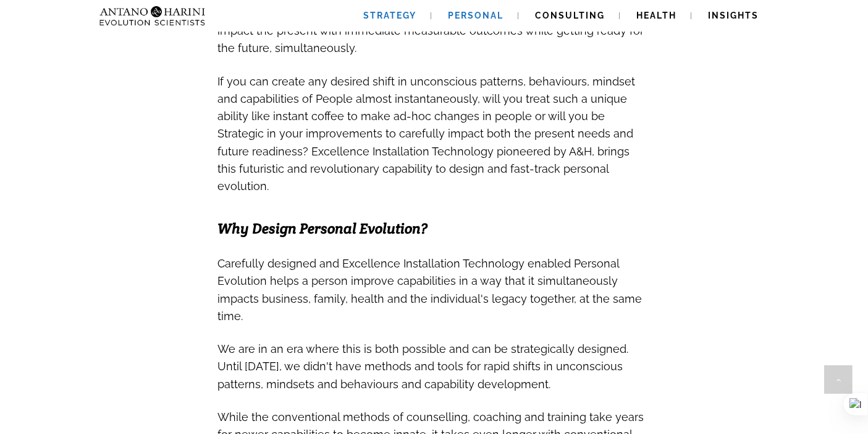 The height and width of the screenshot is (434, 868). What do you see at coordinates (476, 15) in the screenshot?
I see `span: Personal` at bounding box center [476, 15].